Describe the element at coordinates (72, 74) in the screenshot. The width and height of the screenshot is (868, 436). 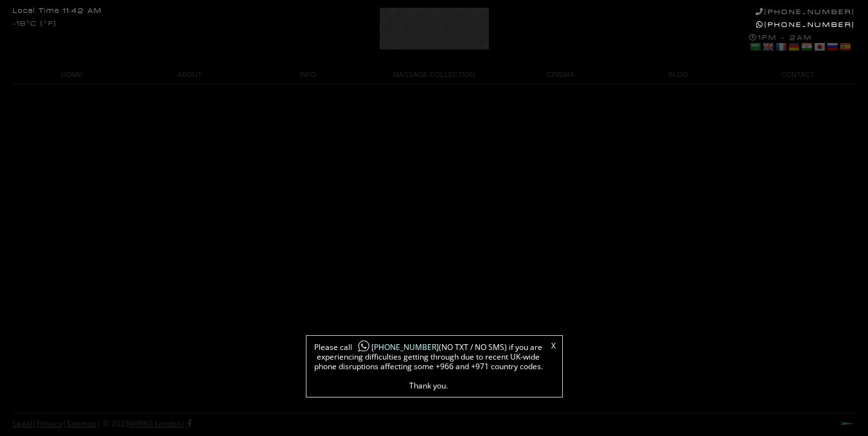
I see `a: HOME` at that location.